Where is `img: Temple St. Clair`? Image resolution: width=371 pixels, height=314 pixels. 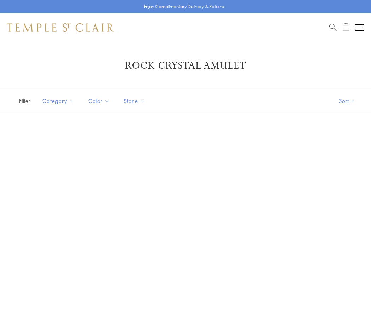
img: Temple St. Clair is located at coordinates (60, 28).